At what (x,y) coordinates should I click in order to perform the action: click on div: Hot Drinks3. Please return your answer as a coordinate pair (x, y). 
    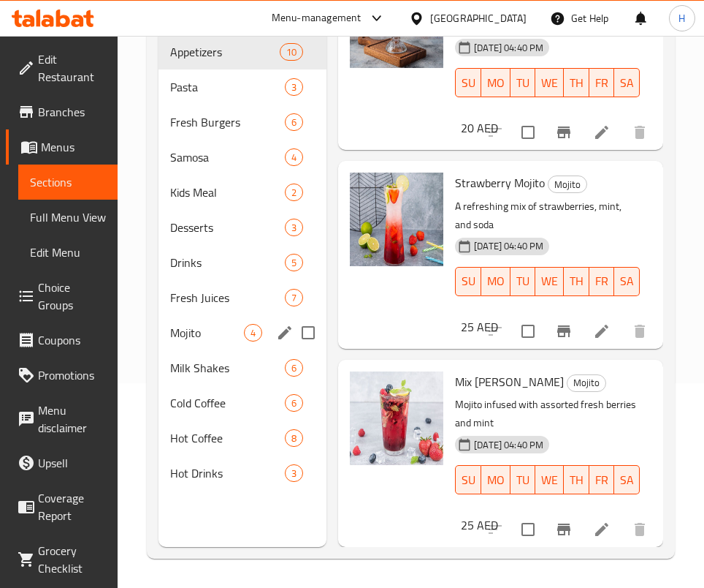
    Looking at the image, I should click on (242, 473).